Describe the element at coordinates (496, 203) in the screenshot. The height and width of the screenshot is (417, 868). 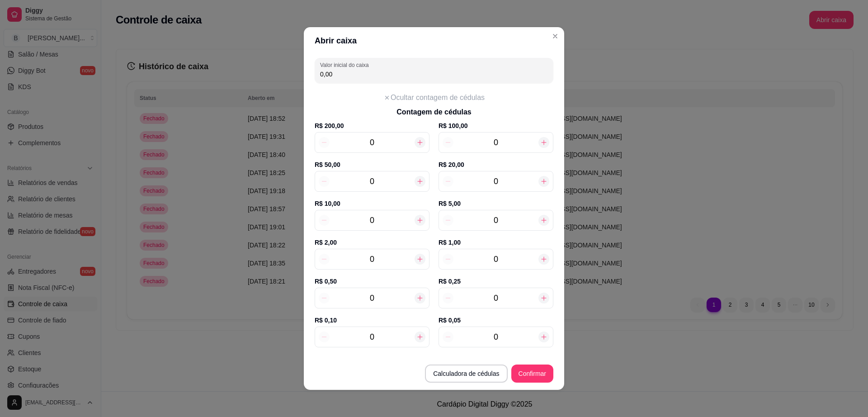
I see `label: R$ 5,00` at that location.